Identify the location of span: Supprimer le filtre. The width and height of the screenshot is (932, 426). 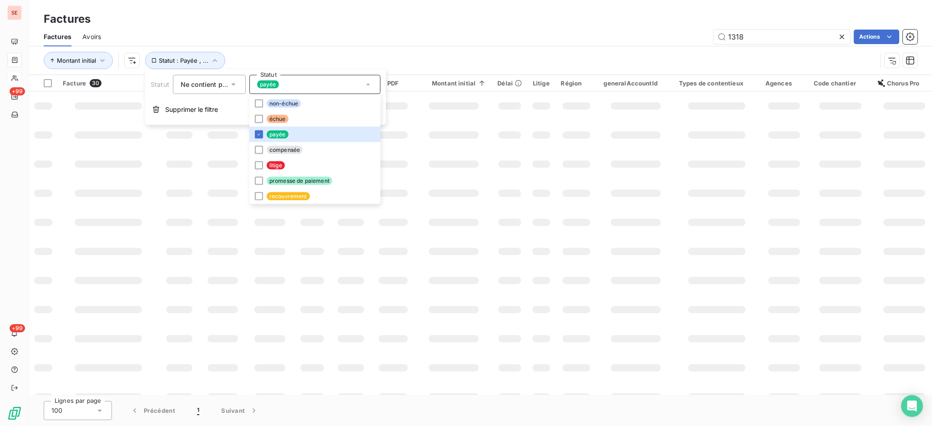
(192, 110).